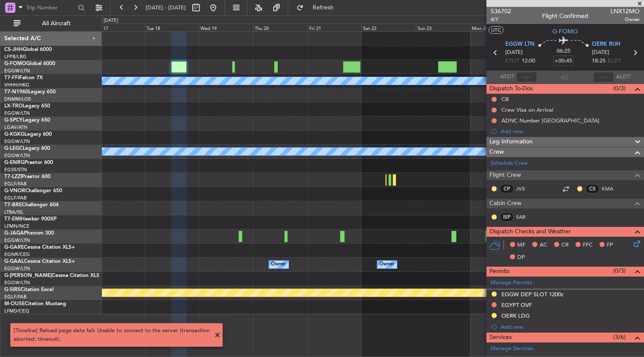 This screenshot has height=357, width=644. I want to click on span: EGGW LTN, so click(520, 45).